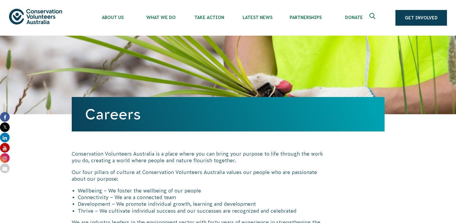 This screenshot has height=223, width=456. I want to click on h1: Careers, so click(228, 114).